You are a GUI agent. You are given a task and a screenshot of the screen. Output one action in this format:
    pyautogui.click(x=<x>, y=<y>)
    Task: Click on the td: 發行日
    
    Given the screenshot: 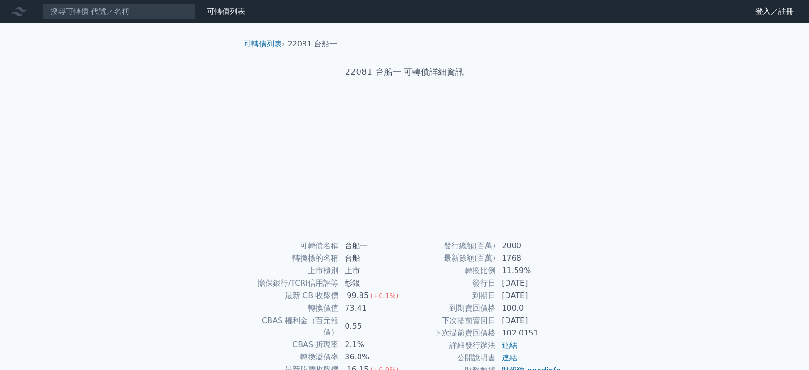 What is the action you would take?
    pyautogui.click(x=450, y=283)
    